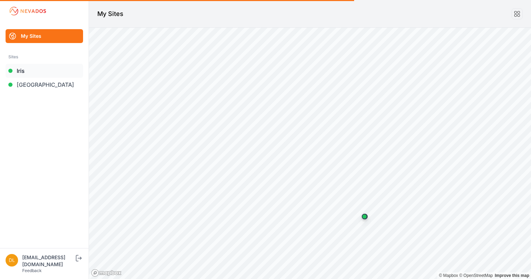 The height and width of the screenshot is (279, 531). Describe the element at coordinates (106, 273) in the screenshot. I see `a: Mapbox logo` at that location.